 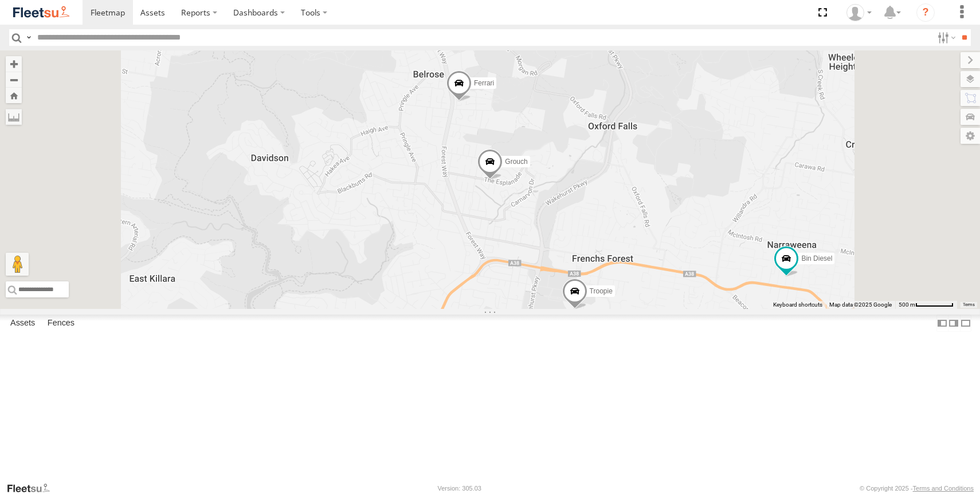 I want to click on label: Assets, so click(x=23, y=323).